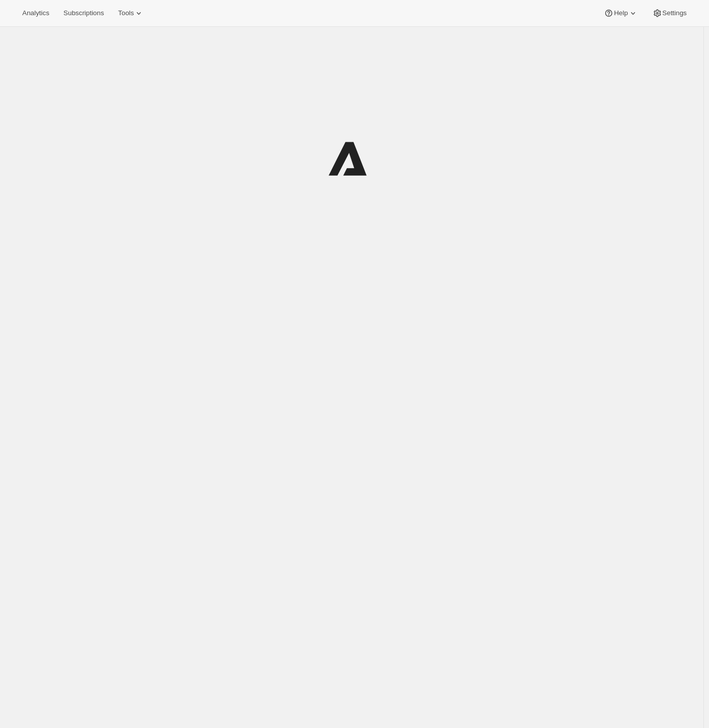 This screenshot has height=728, width=709. Describe the element at coordinates (35, 13) in the screenshot. I see `span: Analytics` at that location.